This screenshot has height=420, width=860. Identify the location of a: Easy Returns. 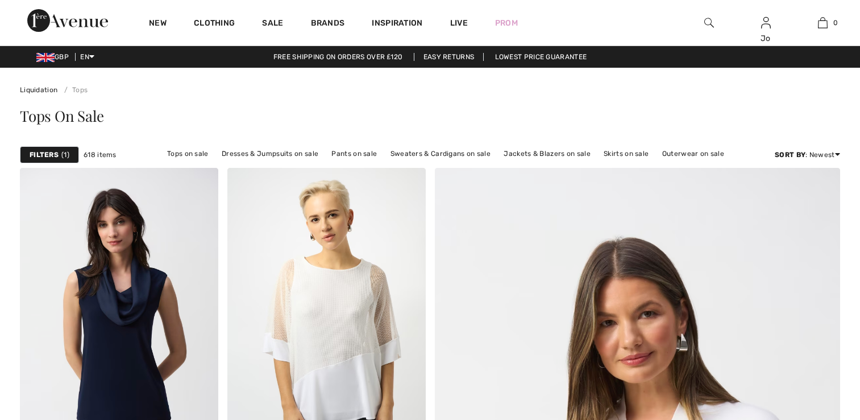
(449, 57).